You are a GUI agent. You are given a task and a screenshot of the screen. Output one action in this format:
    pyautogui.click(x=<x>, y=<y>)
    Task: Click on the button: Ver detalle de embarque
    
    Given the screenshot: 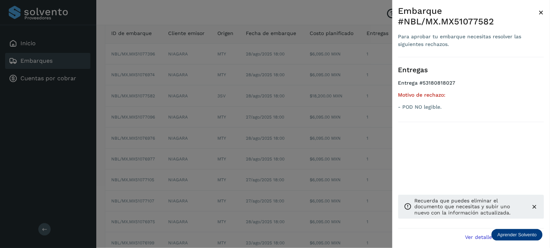 What is the action you would take?
    pyautogui.click(x=502, y=237)
    